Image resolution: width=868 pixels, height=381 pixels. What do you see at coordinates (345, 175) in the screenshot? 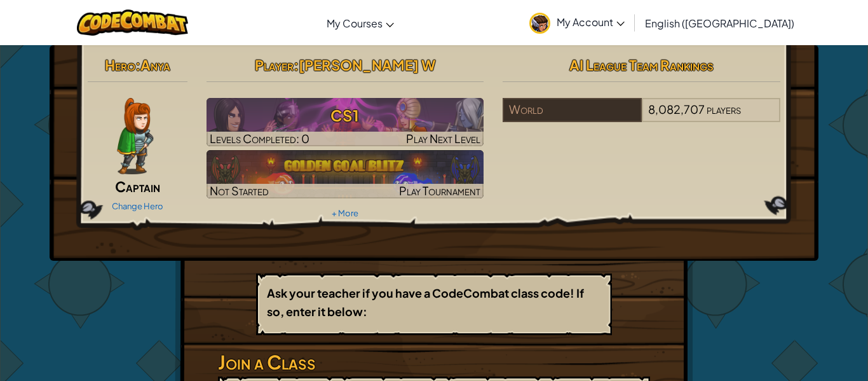
I see `a: Not StartedPlay Tournament` at bounding box center [345, 175].